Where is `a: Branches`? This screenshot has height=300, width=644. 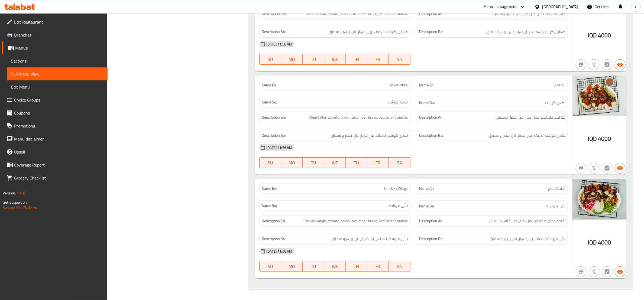 a: Branches is located at coordinates (55, 35).